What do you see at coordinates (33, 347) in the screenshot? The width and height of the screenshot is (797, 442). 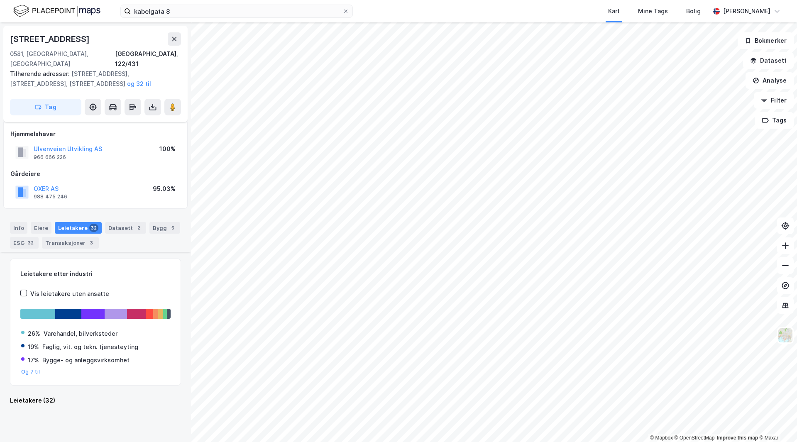 I see `div: 19%` at bounding box center [33, 347].